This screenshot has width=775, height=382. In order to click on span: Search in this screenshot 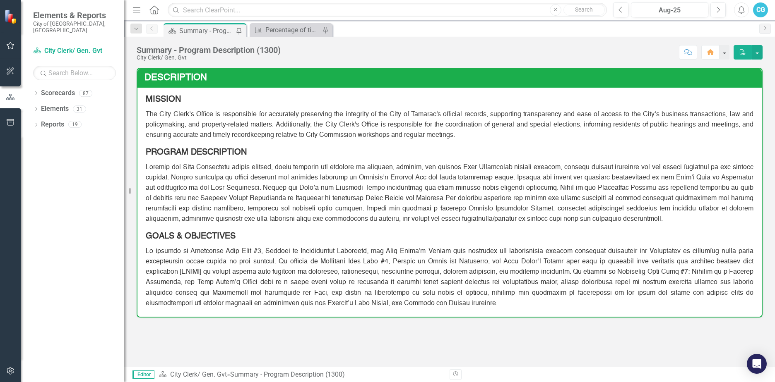, I will do `click(584, 10)`.